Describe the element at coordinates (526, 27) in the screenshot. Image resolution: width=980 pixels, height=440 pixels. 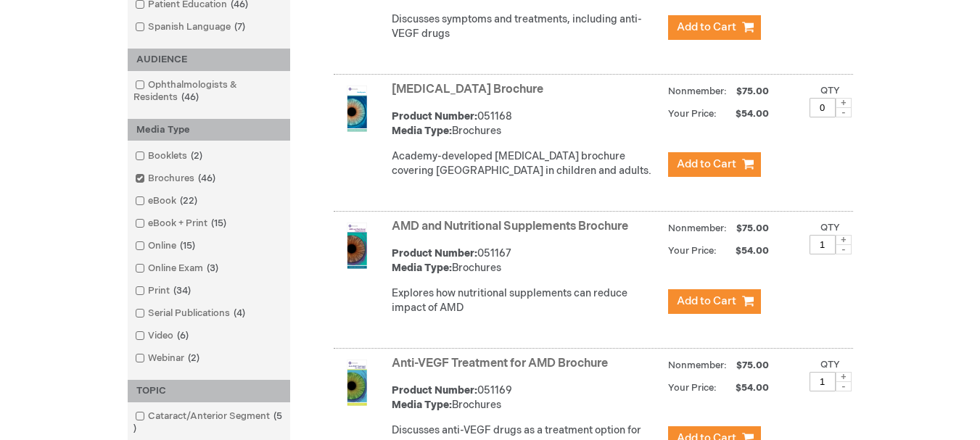
I see `p: Discusses symptoms and treatments, including anti-VEGF drugs` at that location.